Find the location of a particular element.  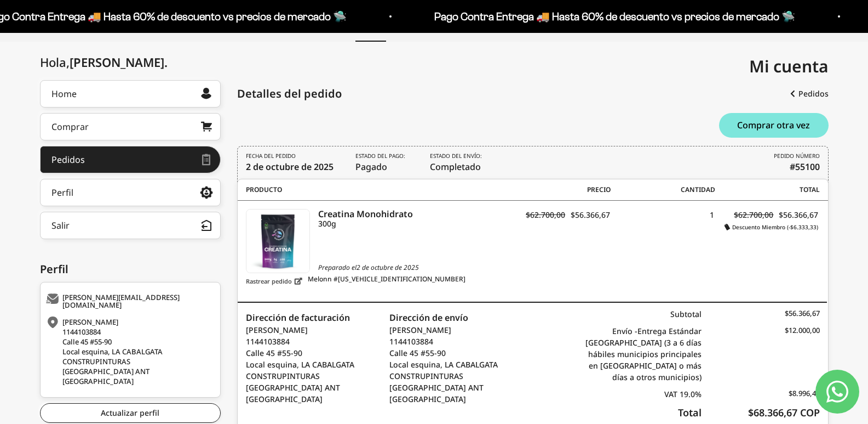

strong: Dirección de facturación is located at coordinates (298, 318).